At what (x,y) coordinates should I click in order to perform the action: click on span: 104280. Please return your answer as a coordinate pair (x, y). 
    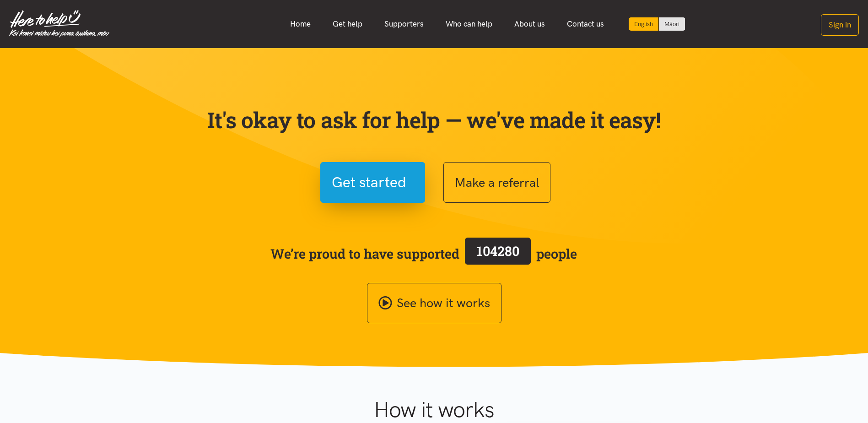
    Looking at the image, I should click on (497, 251).